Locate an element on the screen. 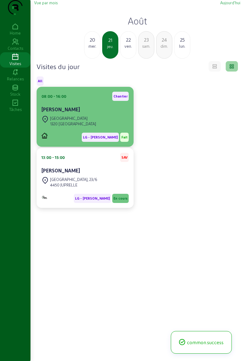  div: 23 is located at coordinates (146, 40).